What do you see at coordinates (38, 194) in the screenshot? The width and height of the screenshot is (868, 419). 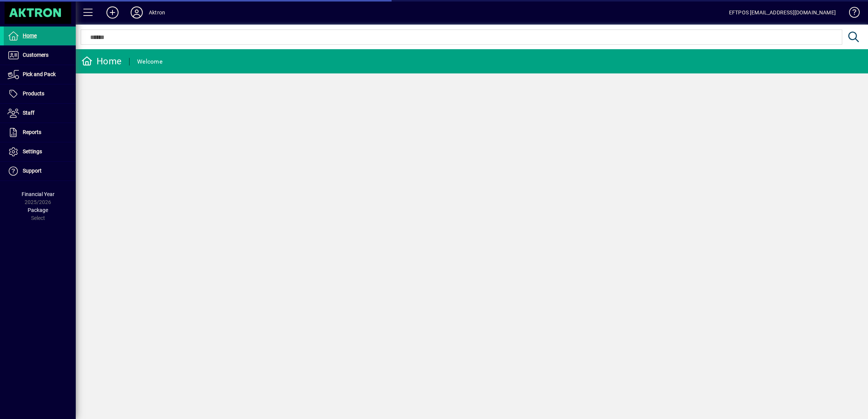 I see `span: Financial Year` at bounding box center [38, 194].